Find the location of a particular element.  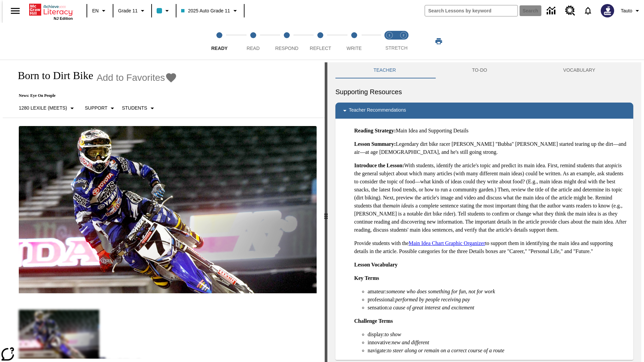

em: a cause of great interest and excitement is located at coordinates (432, 308).